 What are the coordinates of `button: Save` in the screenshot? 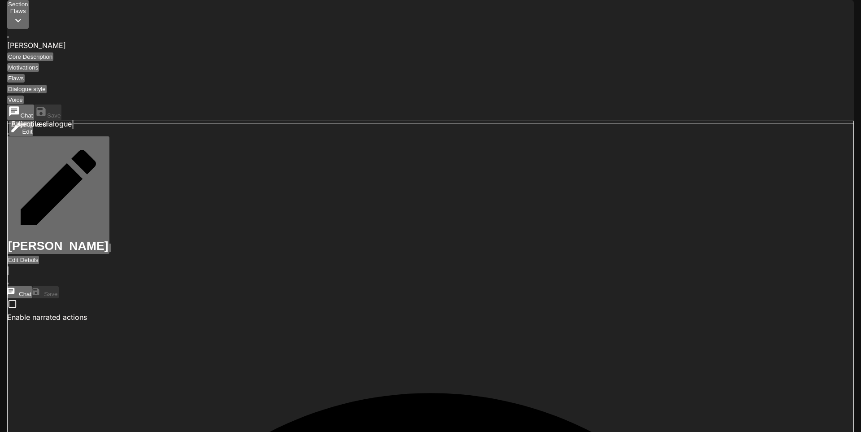 It's located at (48, 112).